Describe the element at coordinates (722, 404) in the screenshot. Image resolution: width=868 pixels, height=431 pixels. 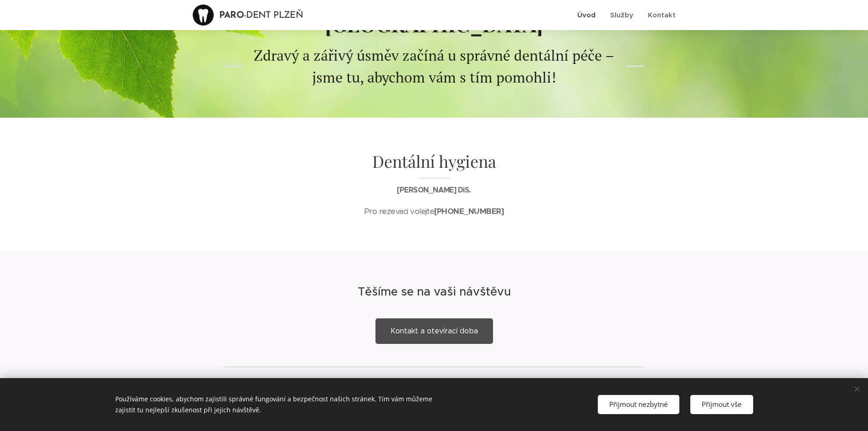
I see `button: Přijmout vše` at that location.